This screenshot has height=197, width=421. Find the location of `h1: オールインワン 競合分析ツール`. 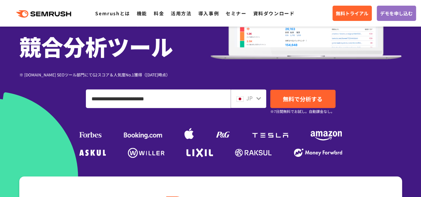

h1: オールインワン 競合分析ツール is located at coordinates (115, 31).